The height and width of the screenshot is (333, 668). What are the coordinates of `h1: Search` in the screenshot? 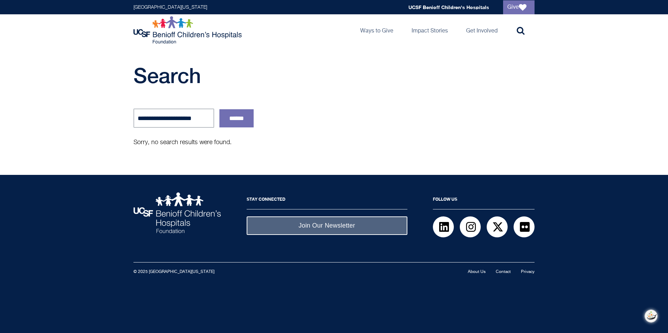 It's located at (268, 75).